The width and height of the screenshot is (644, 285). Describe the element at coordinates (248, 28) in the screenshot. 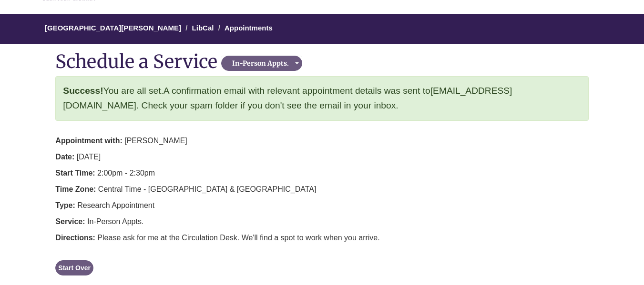

I see `a: Appointments` at that location.